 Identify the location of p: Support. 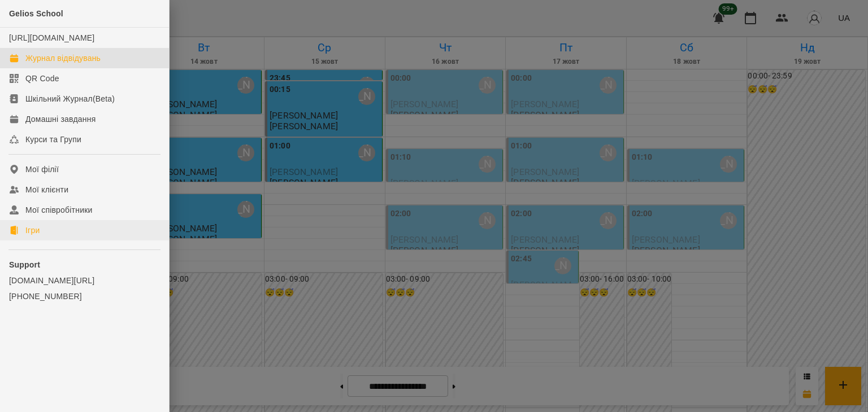
(84, 265).